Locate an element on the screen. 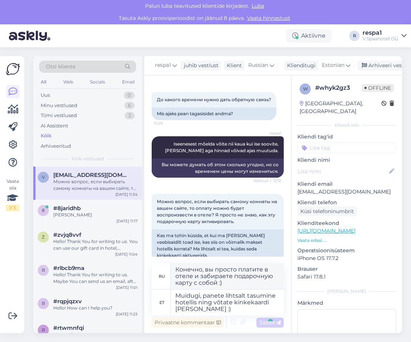 The width and height of the screenshot is (411, 342). div: Aktiivne is located at coordinates (309, 36).